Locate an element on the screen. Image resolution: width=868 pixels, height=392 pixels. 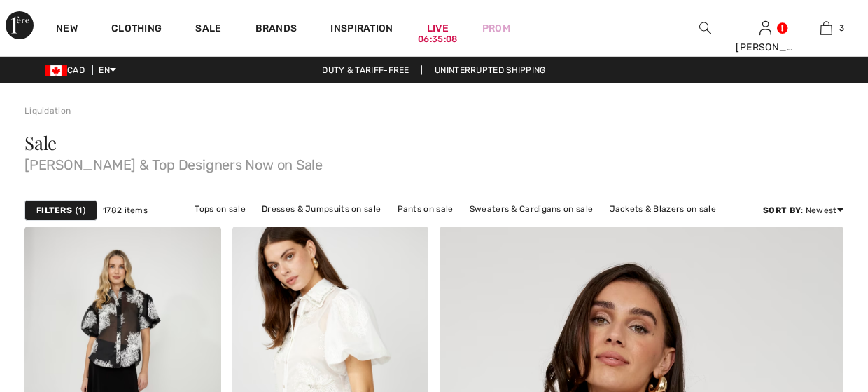
img: Canadian Dollar is located at coordinates (56, 71).